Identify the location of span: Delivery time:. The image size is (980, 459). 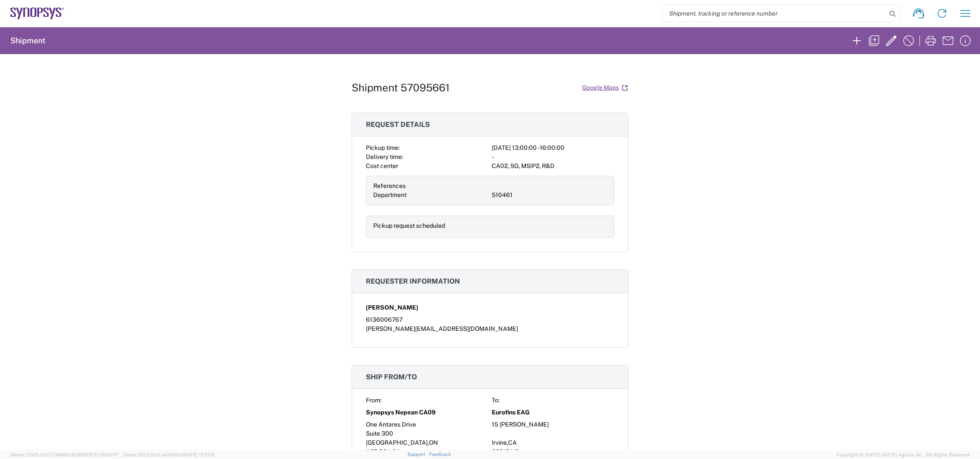
(384, 157).